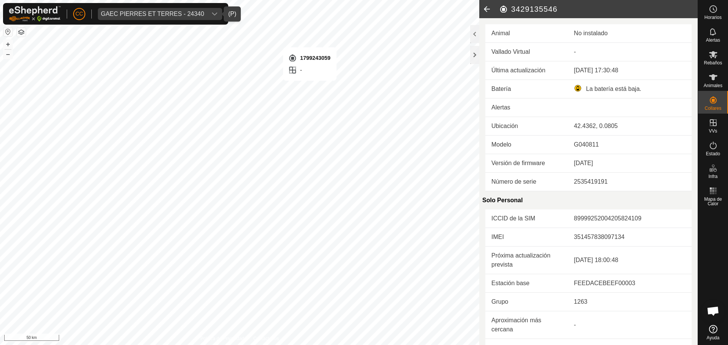 This screenshot has height=345, width=728. Describe the element at coordinates (712, 131) in the screenshot. I see `span: VVs` at that location.